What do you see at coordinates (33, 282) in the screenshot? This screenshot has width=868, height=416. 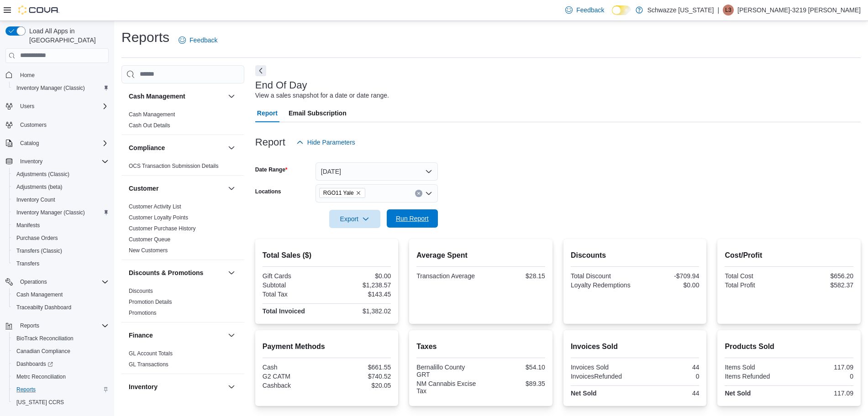 I see `button: Operations` at bounding box center [33, 282].